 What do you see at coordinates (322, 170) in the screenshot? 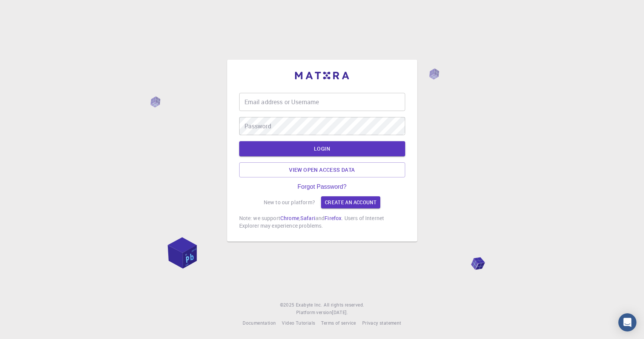
I see `a: View open access data` at bounding box center [322, 170].